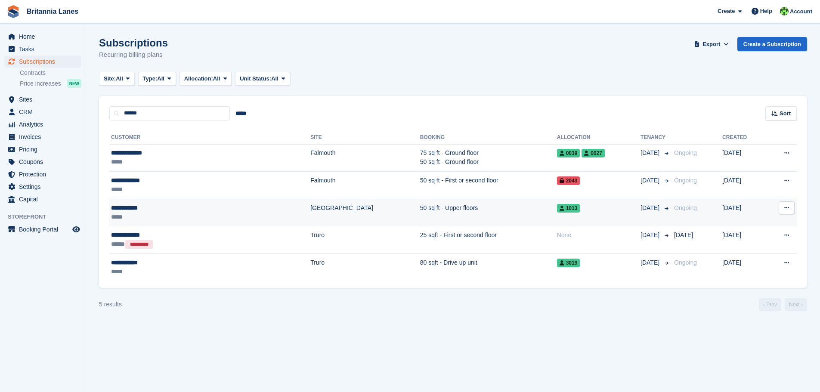 The height and width of the screenshot is (392, 820). What do you see at coordinates (45, 49) in the screenshot?
I see `span: Tasks` at bounding box center [45, 49].